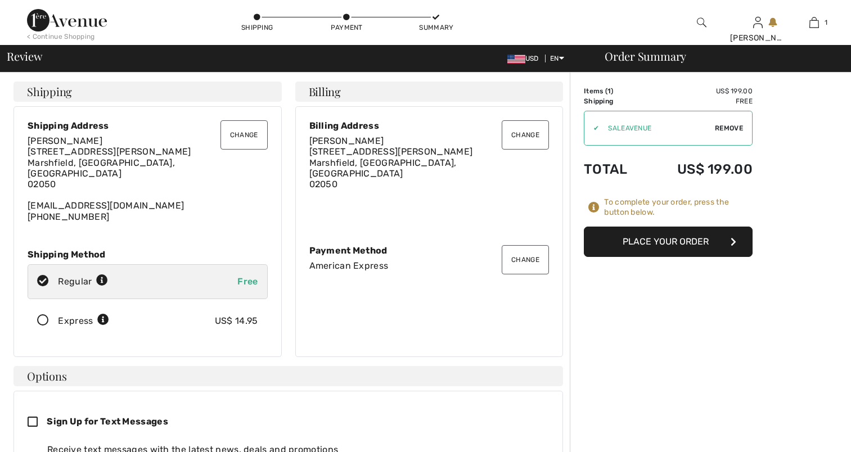 Image resolution: width=851 pixels, height=452 pixels. What do you see at coordinates (83, 282) in the screenshot?
I see `div: Regular` at bounding box center [83, 282].